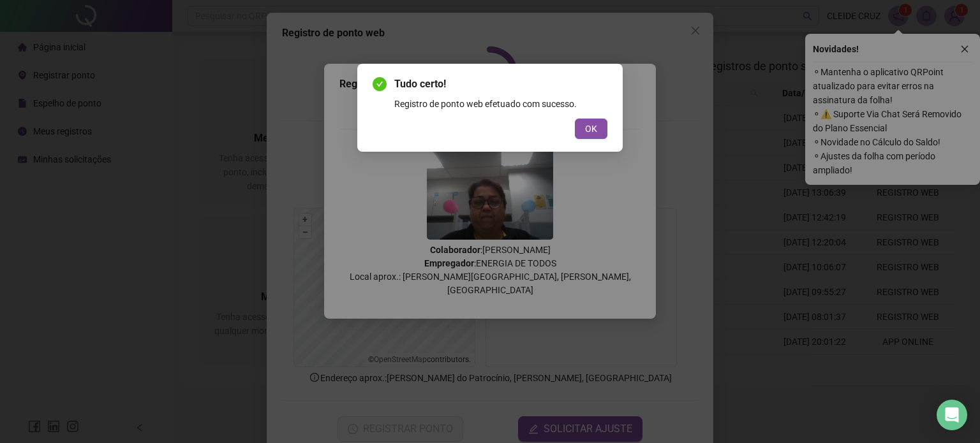 Image resolution: width=980 pixels, height=443 pixels. What do you see at coordinates (591, 129) in the screenshot?
I see `span: OK` at bounding box center [591, 129].